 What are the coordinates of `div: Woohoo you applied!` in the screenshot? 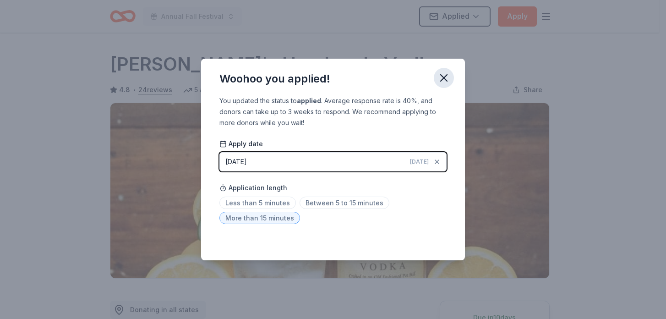 It's located at (275, 79).